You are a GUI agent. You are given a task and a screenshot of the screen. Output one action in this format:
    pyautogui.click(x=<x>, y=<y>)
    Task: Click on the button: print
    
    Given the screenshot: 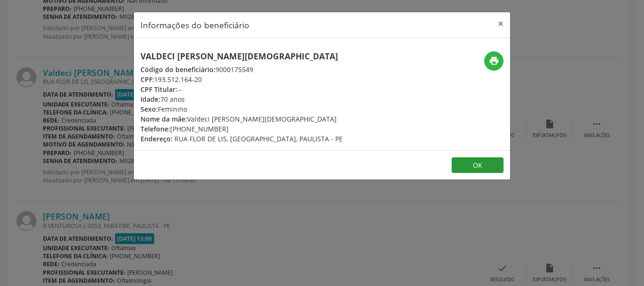 What is the action you would take?
    pyautogui.click(x=493, y=61)
    